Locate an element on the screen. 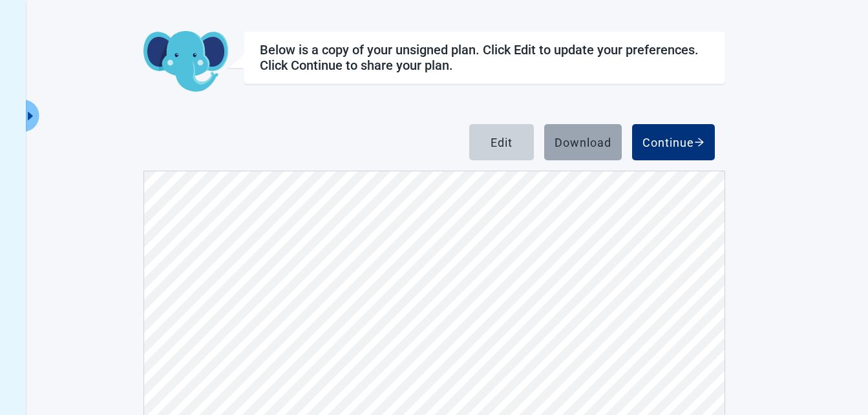 Image resolution: width=868 pixels, height=415 pixels. span: arrow-right is located at coordinates (699, 142).